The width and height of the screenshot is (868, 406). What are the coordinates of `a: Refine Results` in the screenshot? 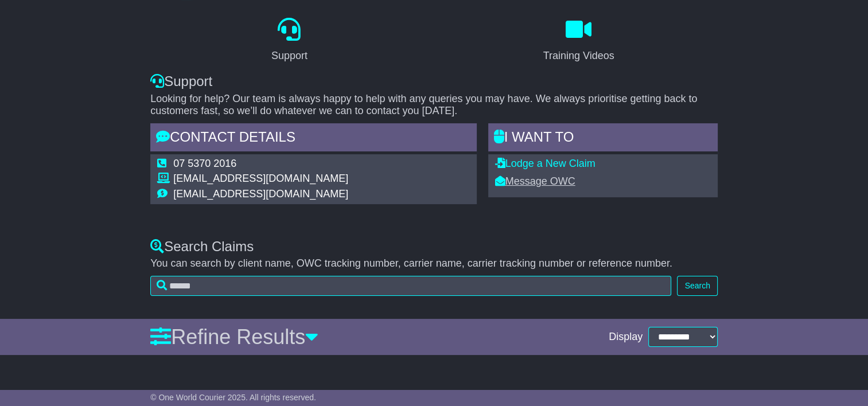 It's located at (234, 337).